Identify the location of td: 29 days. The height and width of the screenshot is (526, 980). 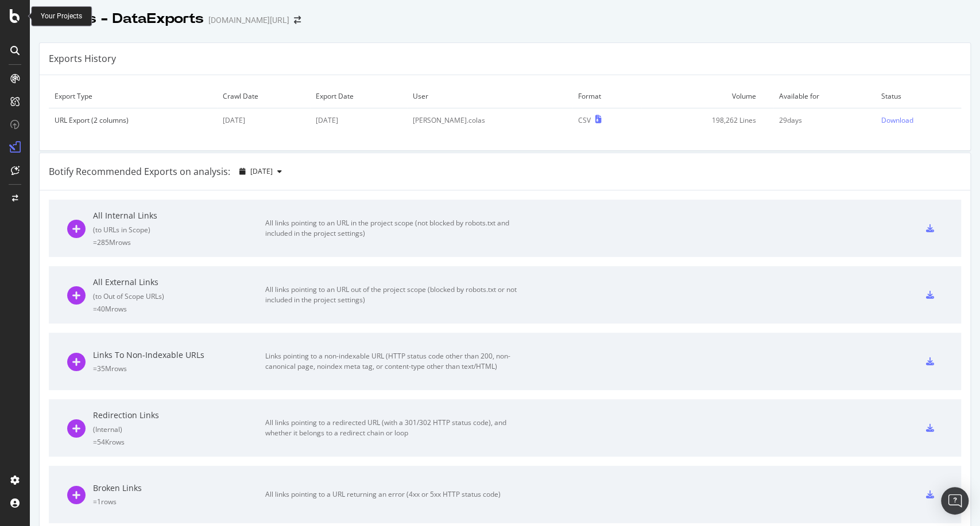
(824, 121).